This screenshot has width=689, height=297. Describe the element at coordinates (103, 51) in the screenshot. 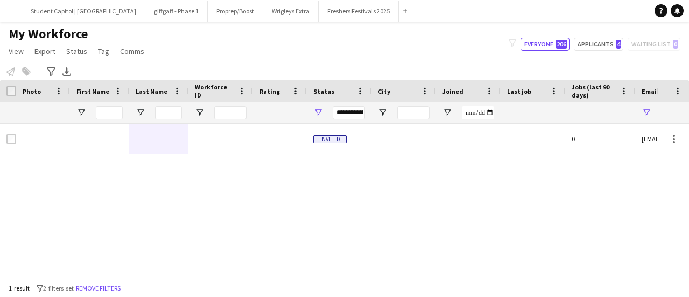

I see `a: Tag` at that location.